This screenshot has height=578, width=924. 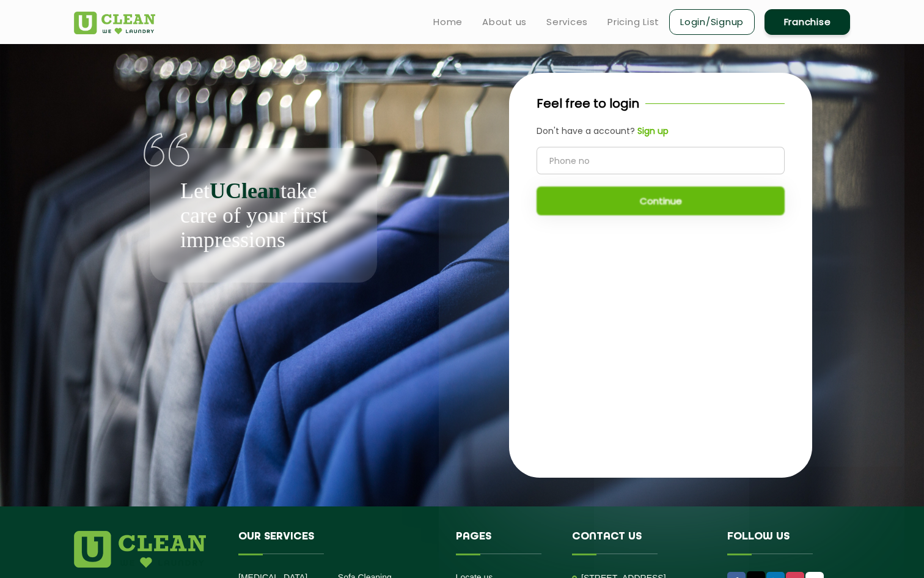 What do you see at coordinates (338, 543) in the screenshot?
I see `h4: Our Services` at bounding box center [338, 543].